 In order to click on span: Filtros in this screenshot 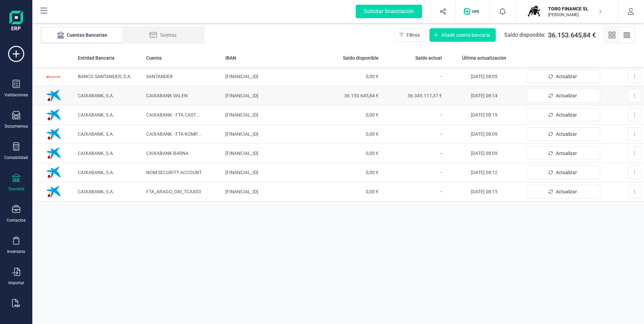, I will do `click(413, 35)`.